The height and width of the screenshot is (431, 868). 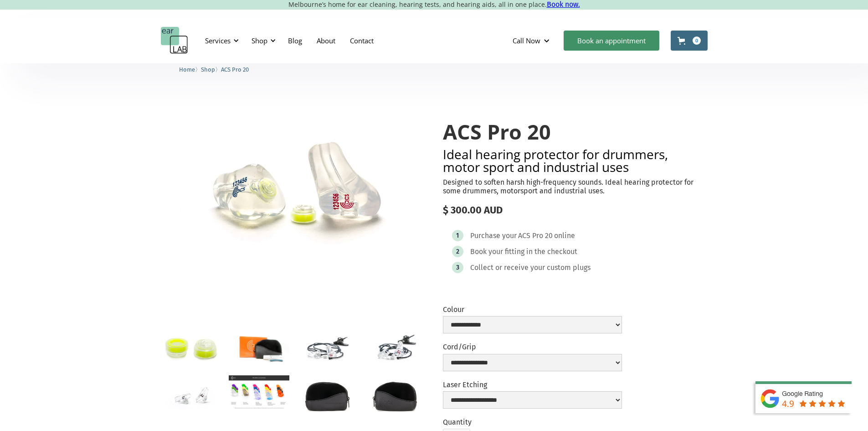 I want to click on div: 0, so click(x=697, y=41).